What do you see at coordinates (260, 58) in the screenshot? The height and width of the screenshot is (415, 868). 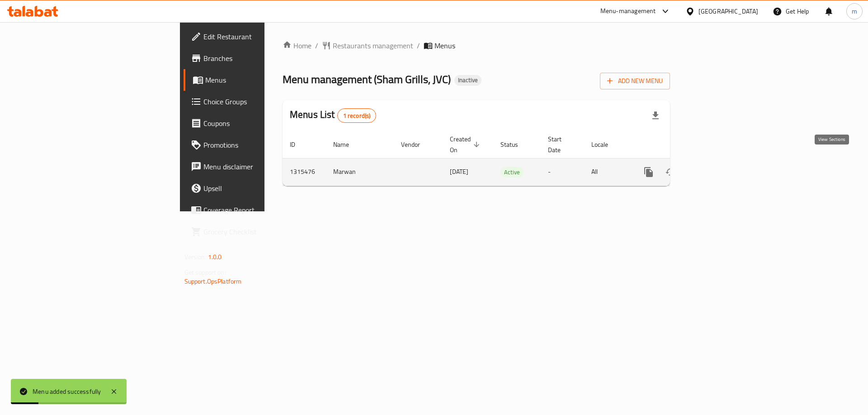 I see `span: Branches` at bounding box center [260, 58].